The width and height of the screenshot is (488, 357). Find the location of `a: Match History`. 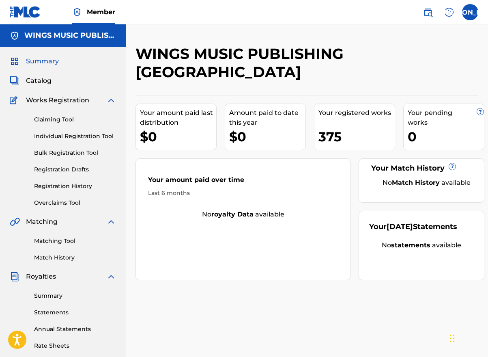

a: Match History is located at coordinates (75, 257).